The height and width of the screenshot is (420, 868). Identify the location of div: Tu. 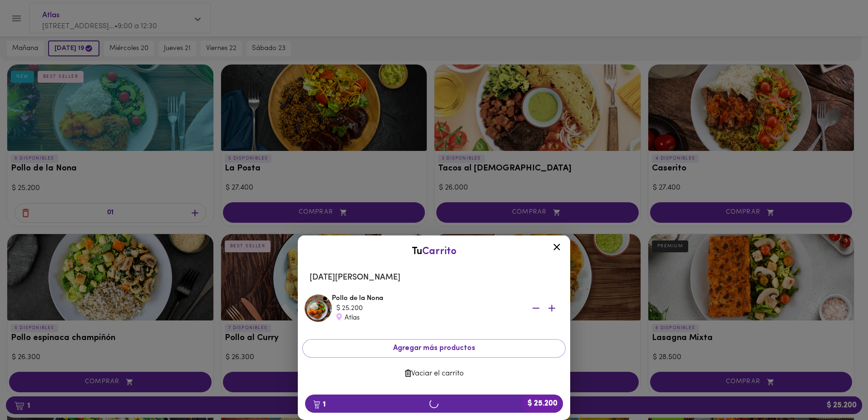
(434, 251).